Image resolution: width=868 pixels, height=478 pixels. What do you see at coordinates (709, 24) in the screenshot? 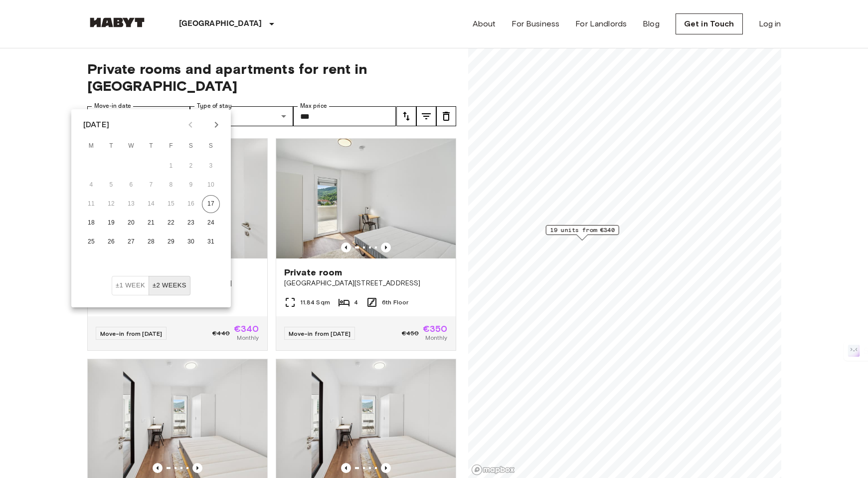
I see `a: Get in Touch` at bounding box center [709, 24].